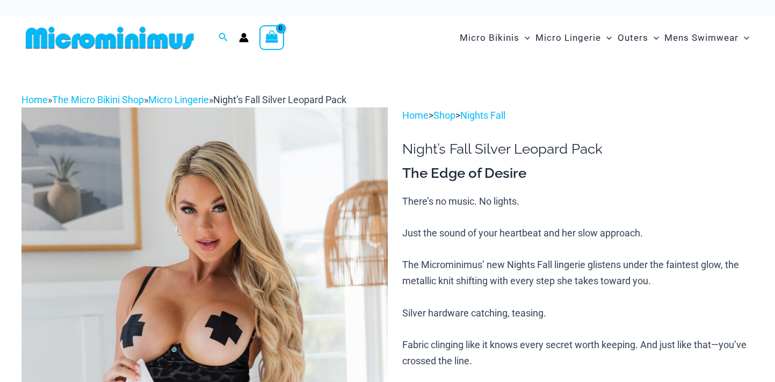 Image resolution: width=775 pixels, height=382 pixels. What do you see at coordinates (280, 99) in the screenshot?
I see `span: Night’s Fall Silver Leopard Pack` at bounding box center [280, 99].